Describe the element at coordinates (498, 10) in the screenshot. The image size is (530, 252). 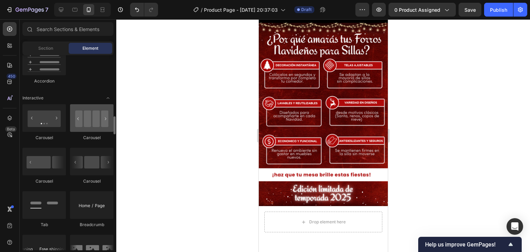
I see `div: Publish` at that location.